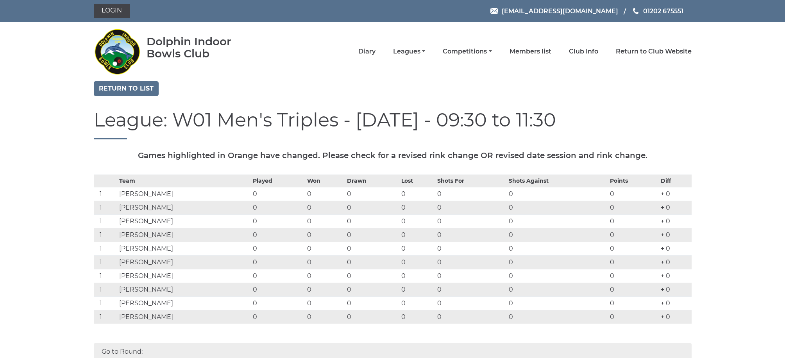  What do you see at coordinates (583, 52) in the screenshot?
I see `a: Club Info` at bounding box center [583, 52].